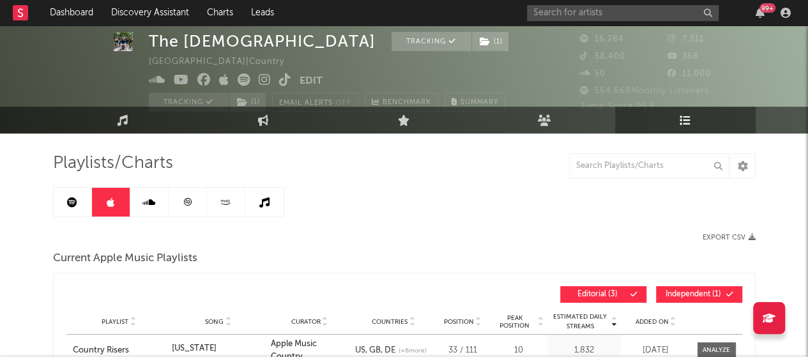 The image size is (808, 357). I want to click on span: Current Apple Music Playlists, so click(125, 259).